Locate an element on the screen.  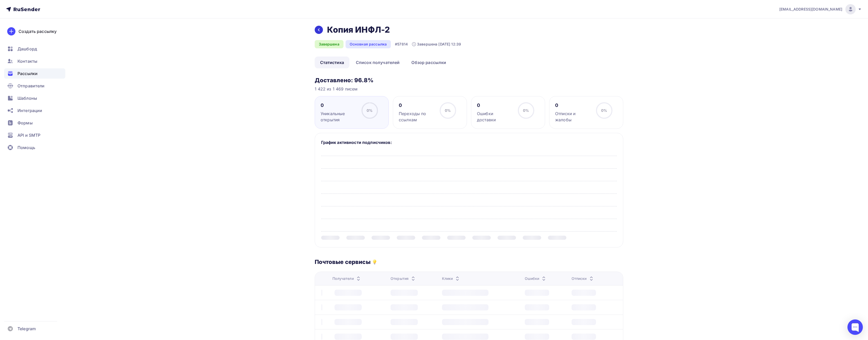
a: Контакты is located at coordinates (35, 61).